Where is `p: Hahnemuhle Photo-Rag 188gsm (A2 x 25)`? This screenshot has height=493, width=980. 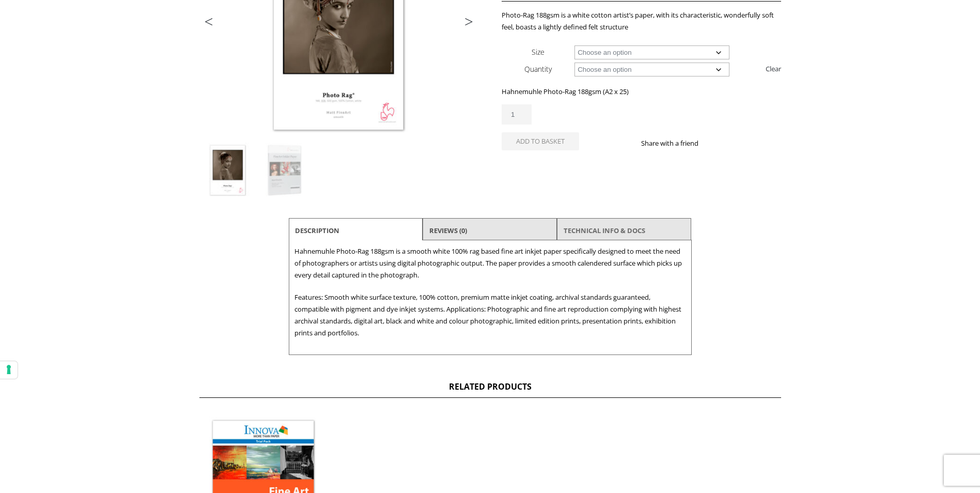 p: Hahnemuhle Photo-Rag 188gsm (A2 x 25) is located at coordinates (641, 91).